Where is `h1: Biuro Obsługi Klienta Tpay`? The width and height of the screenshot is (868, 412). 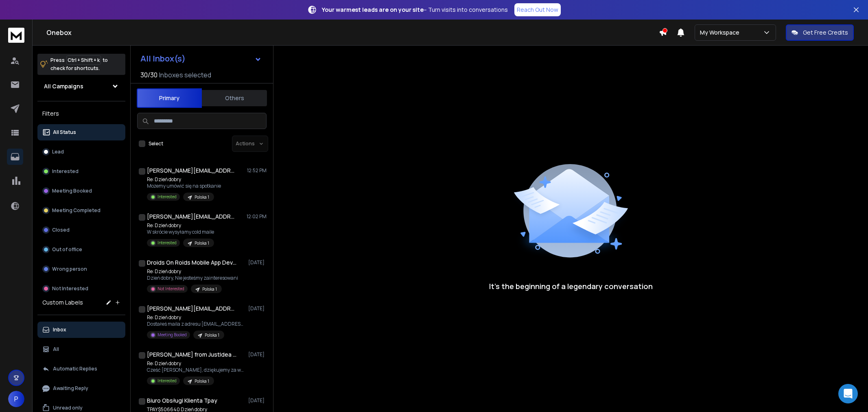
h1: Biuro Obsługi Klienta Tpay is located at coordinates (182, 401).